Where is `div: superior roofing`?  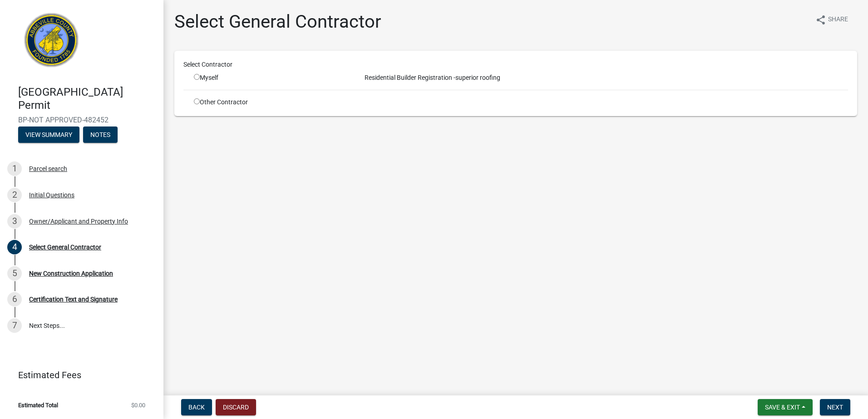 div: superior roofing is located at coordinates (604, 78).